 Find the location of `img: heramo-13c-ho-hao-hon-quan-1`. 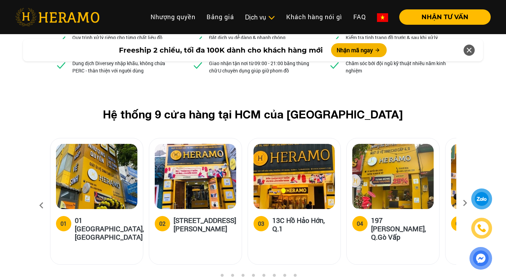

img: heramo-13c-ho-hao-hon-quan-1 is located at coordinates (294, 176).